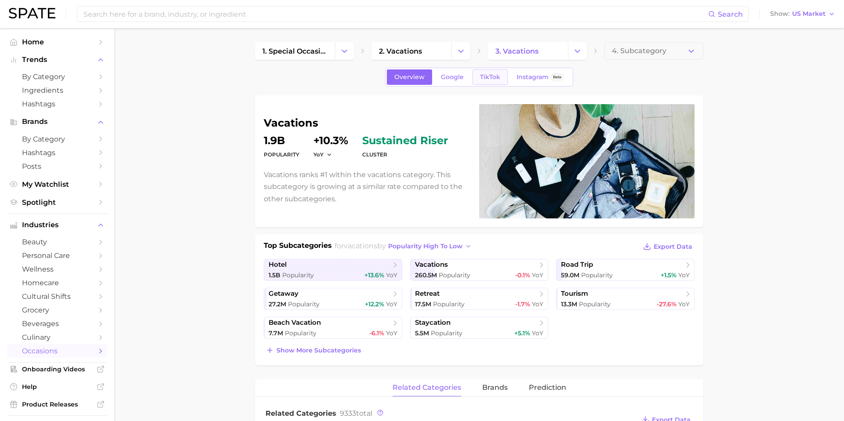  Describe the element at coordinates (366, 123) in the screenshot. I see `h1: vacations` at that location.